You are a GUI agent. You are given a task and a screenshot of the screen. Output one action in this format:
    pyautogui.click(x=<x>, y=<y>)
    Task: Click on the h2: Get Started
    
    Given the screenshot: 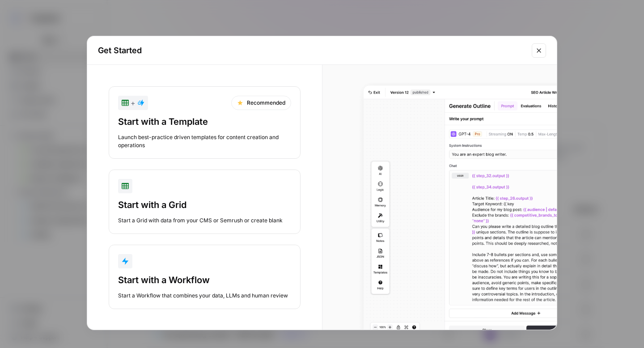 What is the action you would take?
    pyautogui.click(x=312, y=51)
    